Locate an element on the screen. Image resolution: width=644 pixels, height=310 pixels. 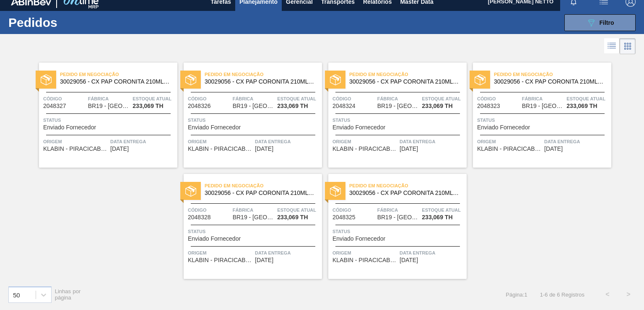
a: statusPedido em Negociação30029056 - CX PAP CORONITA 210ML C24 URCódigo2048324FábricaBR19 - [GEOG... is located at coordinates (394, 115).